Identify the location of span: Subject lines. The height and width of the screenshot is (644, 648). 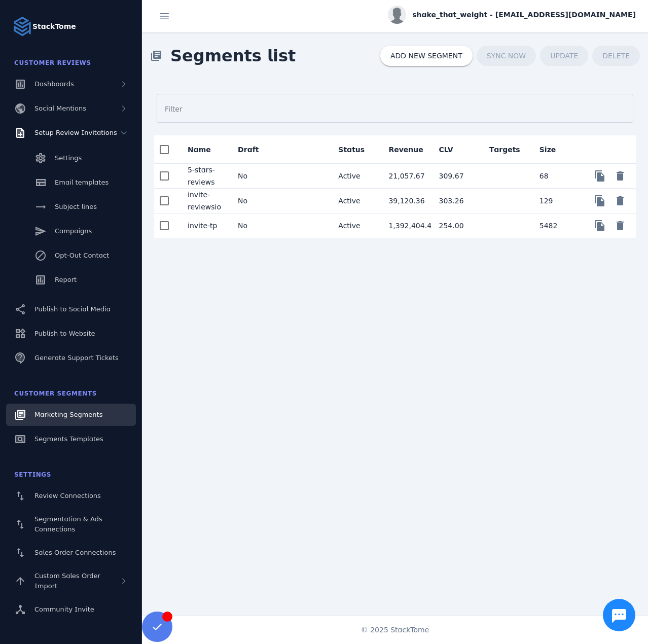
(76, 206).